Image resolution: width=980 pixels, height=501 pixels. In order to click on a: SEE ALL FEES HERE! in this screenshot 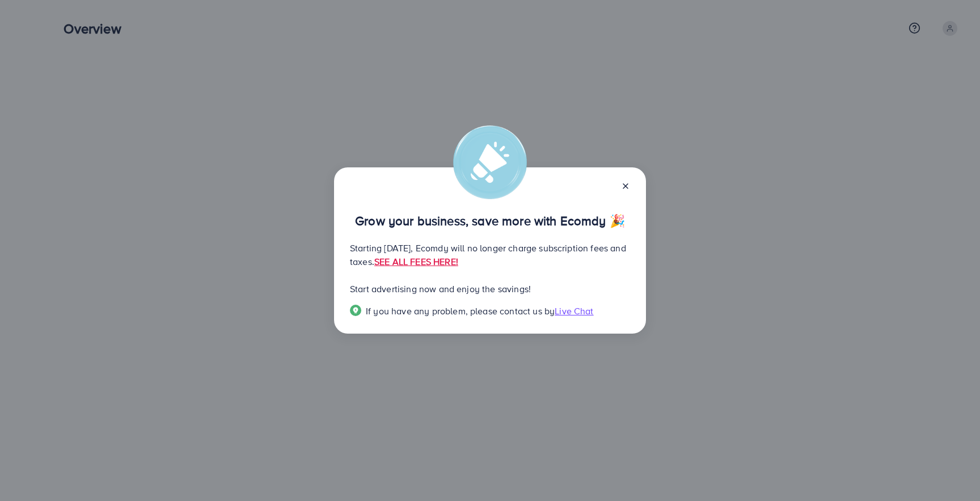, I will do `click(416, 262)`.